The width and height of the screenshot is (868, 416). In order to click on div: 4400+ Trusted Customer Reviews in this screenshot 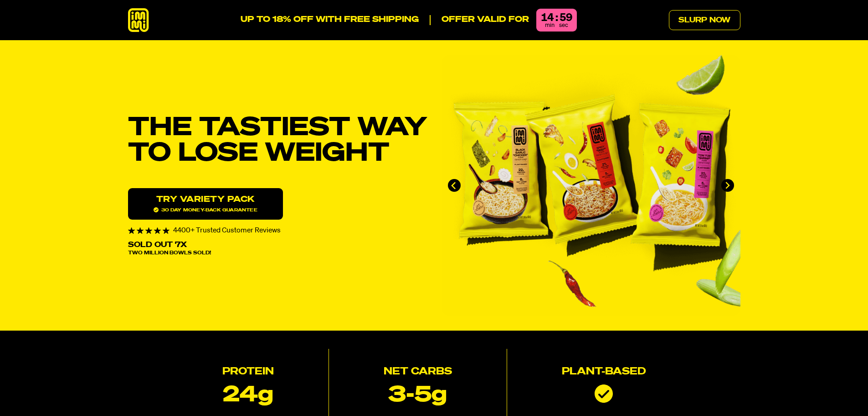, I will do `click(278, 230)`.